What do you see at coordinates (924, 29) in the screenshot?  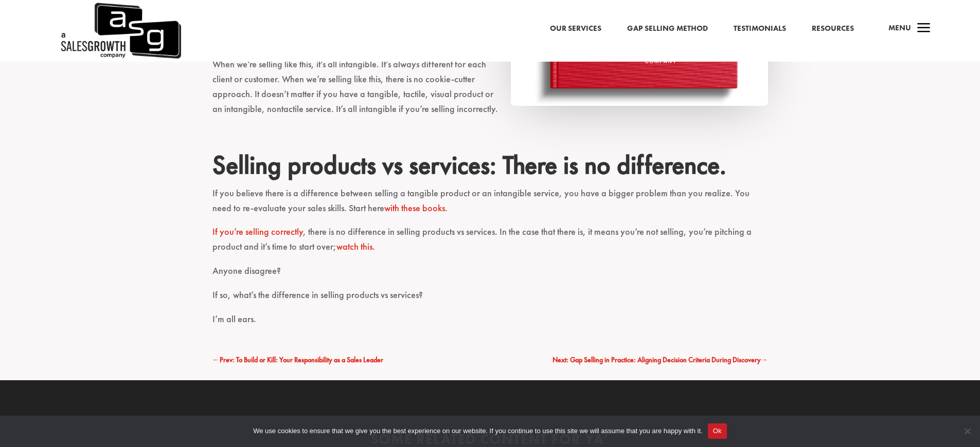 I see `span: a` at bounding box center [924, 29].